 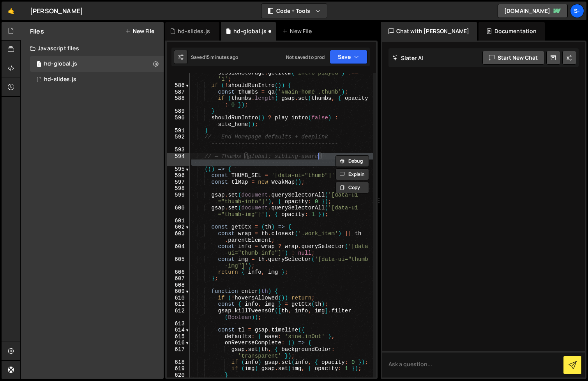 I want to click on h2: Slater AI, so click(x=408, y=58).